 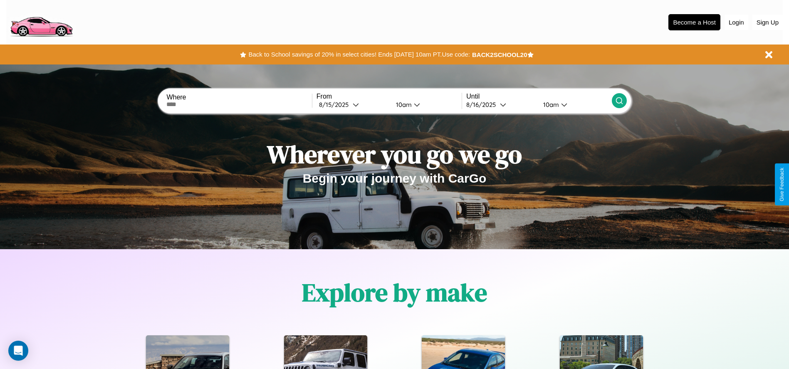 What do you see at coordinates (335, 104) in the screenshot?
I see `div: 8 / 15 / 2025` at bounding box center [335, 104].